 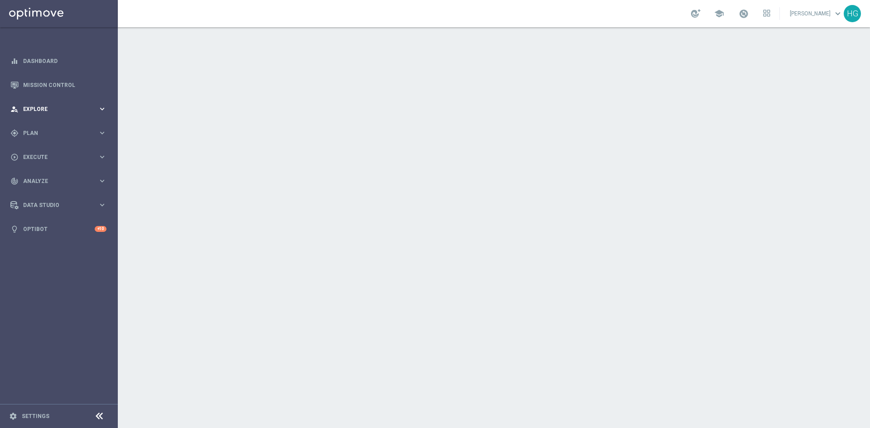 What do you see at coordinates (54, 109) in the screenshot?
I see `div: Explore` at bounding box center [54, 109].